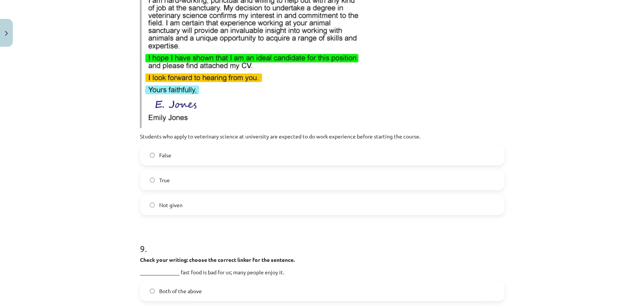  Describe the element at coordinates (152, 180) in the screenshot. I see `input: True` at that location.